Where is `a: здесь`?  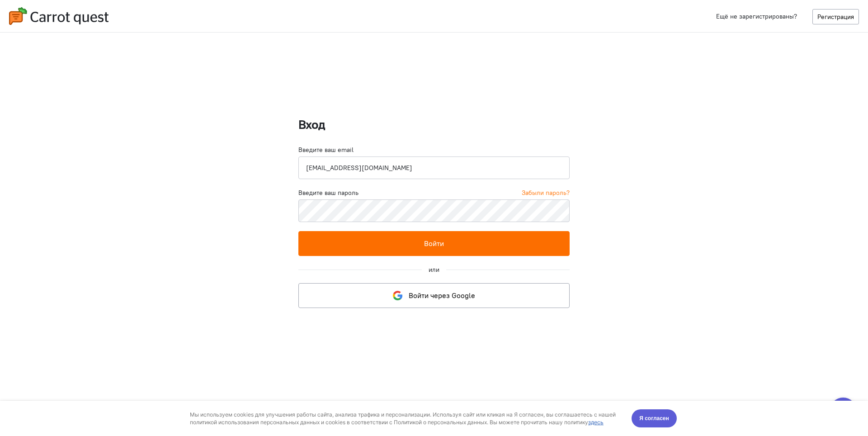 a: здесь is located at coordinates (596, 21).